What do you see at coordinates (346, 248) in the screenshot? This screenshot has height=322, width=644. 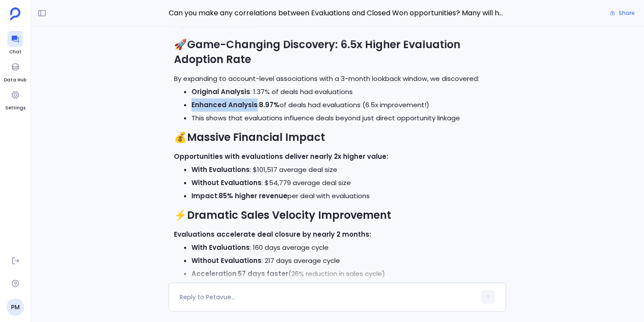 I see `li: : 160 days average cycle` at bounding box center [346, 248].